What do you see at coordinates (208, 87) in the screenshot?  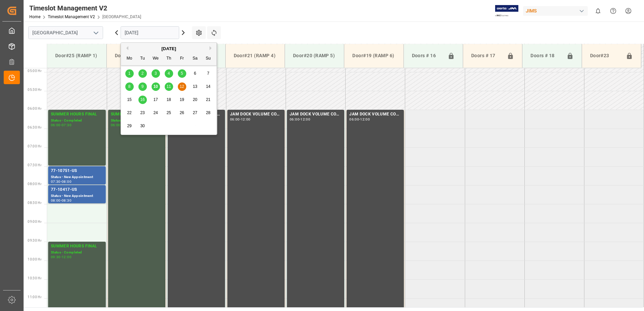 I see `span: 14` at bounding box center [208, 87].